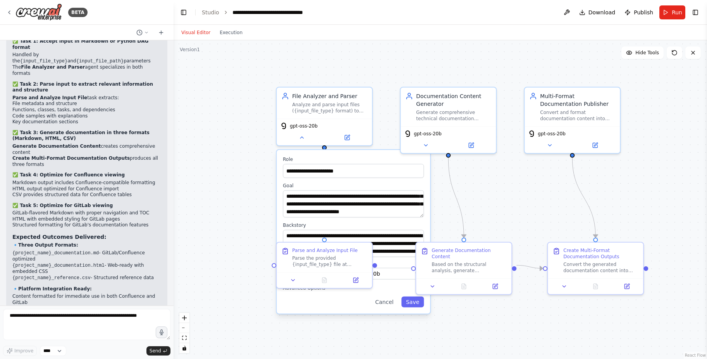  Describe the element at coordinates (142, 33) in the screenshot. I see `button: Switch to previous chat` at that location.